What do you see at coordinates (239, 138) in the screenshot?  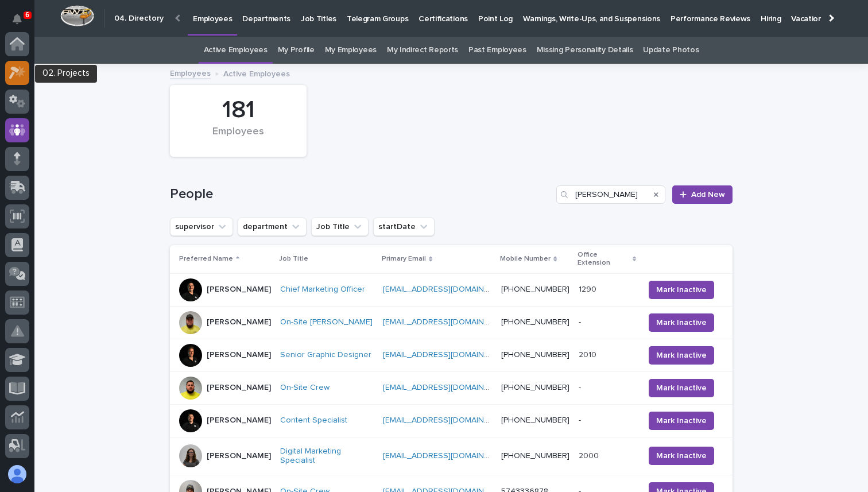 I see `div: Employees` at bounding box center [239, 138].